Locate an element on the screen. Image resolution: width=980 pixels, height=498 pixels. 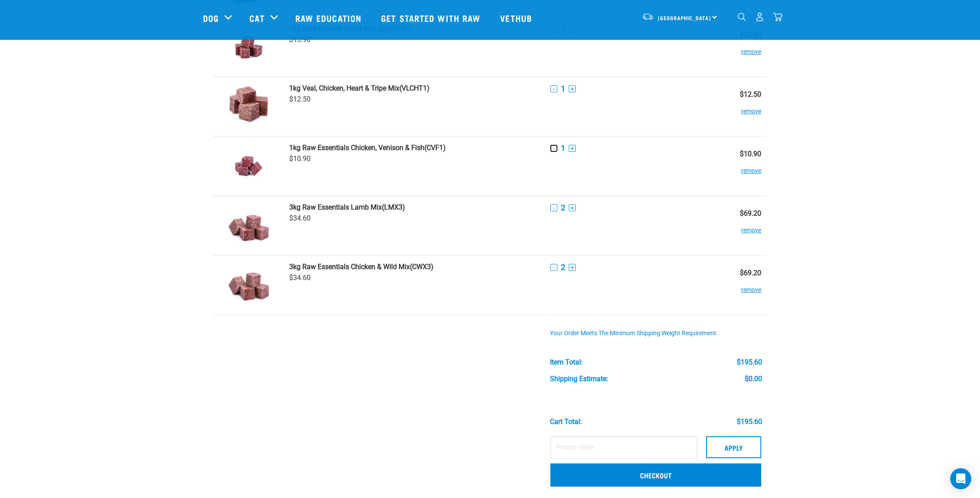
div: Your order meets the minimum shipping weight requirement. is located at coordinates (656, 333).